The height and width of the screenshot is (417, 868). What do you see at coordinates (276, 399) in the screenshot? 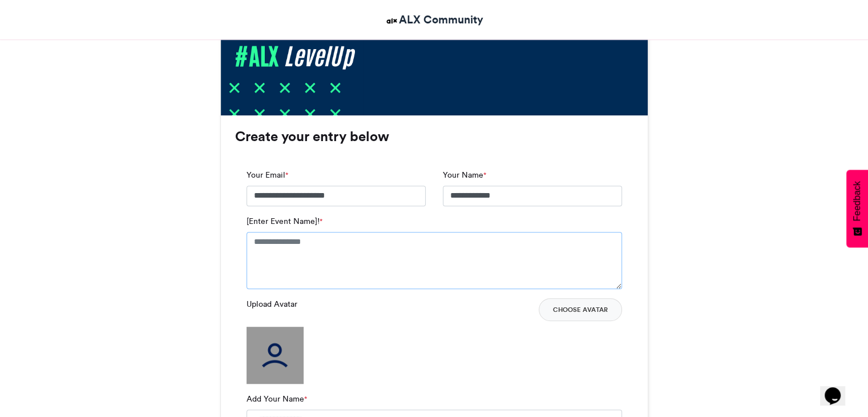
I see `label: Add Your Name` at bounding box center [276, 399].